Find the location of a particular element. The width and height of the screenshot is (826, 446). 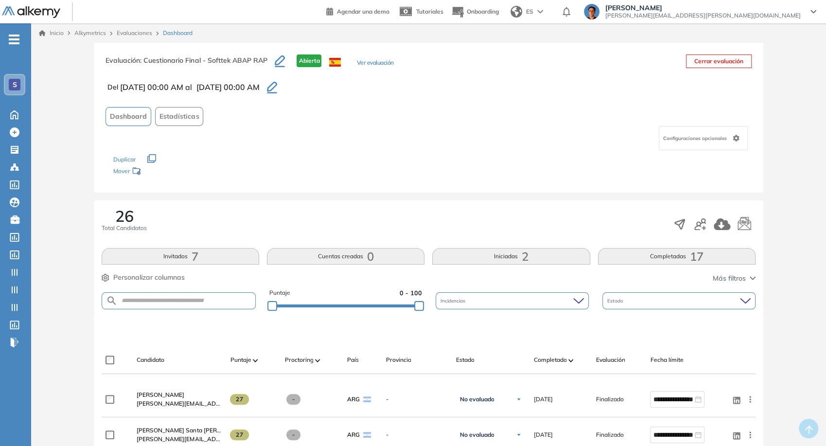

div: Estado is located at coordinates (679, 300).